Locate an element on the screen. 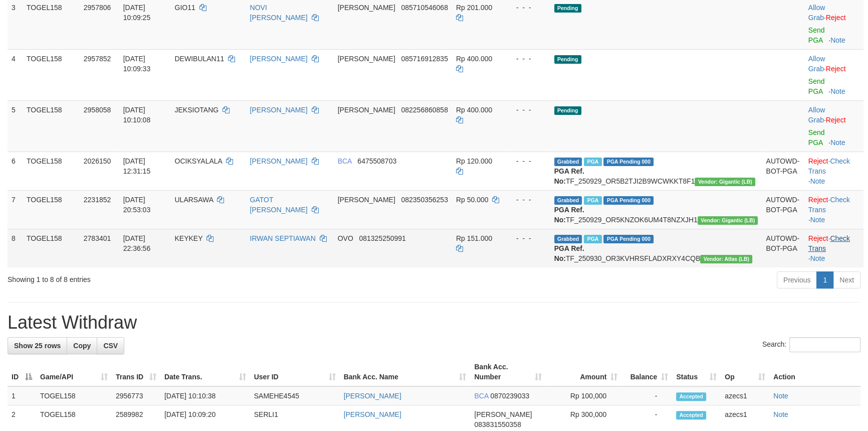  td: 1 is located at coordinates (21, 396).